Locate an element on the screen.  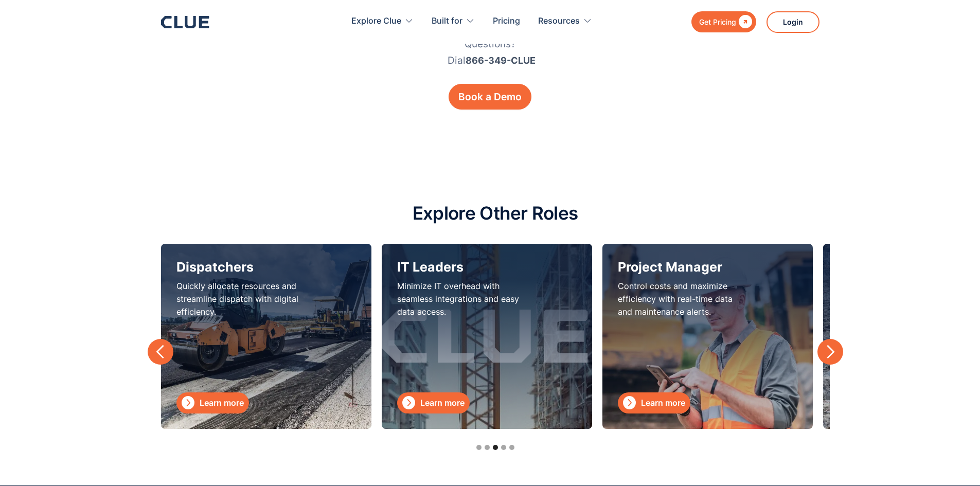
div: 8 of 15 is located at coordinates (492, 336).